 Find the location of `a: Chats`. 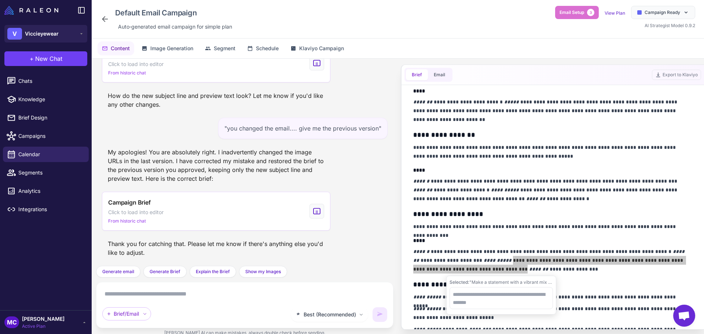

a: Chats is located at coordinates (46, 81).